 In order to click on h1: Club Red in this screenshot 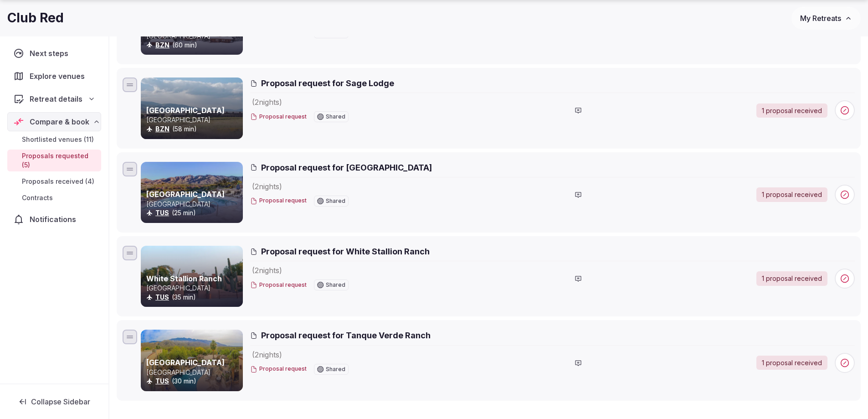, I will do `click(36, 18)`.